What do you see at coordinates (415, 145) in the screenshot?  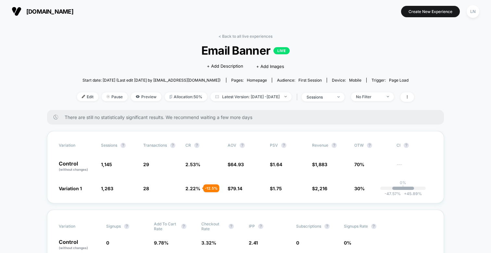 I see `span: CI` at bounding box center [415, 145].